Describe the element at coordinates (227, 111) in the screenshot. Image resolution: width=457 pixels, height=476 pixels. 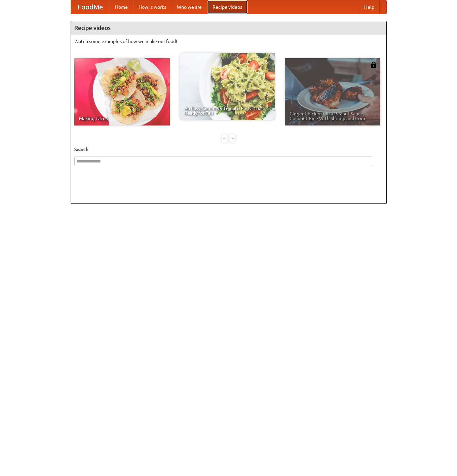
I see `span: An Easy, Summery Tomato Pasta That's Ready for Fall` at that location.